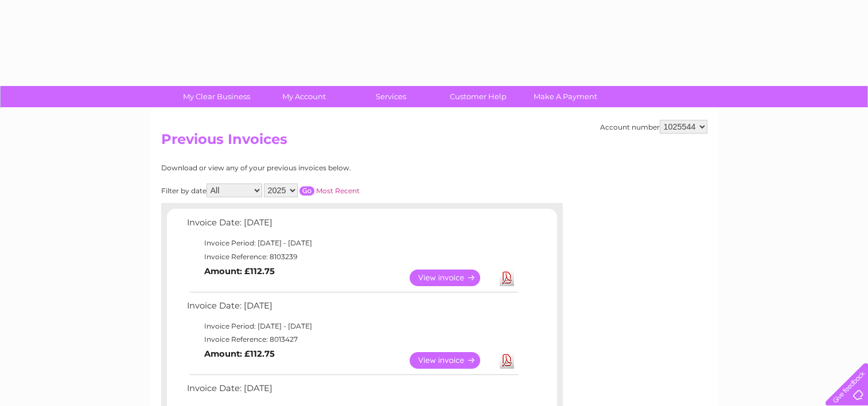  I want to click on a: Customer Help, so click(477, 97).